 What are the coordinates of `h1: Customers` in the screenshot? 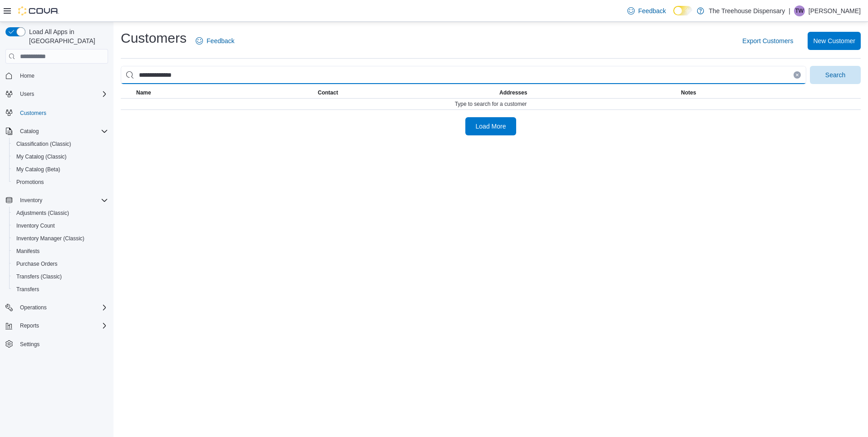 It's located at (153, 38).